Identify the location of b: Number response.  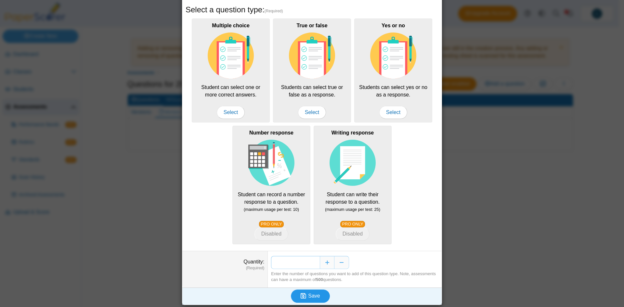
(271, 133).